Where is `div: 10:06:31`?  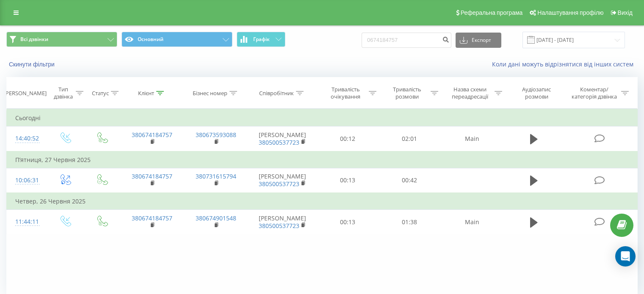 div: 10:06:31 is located at coordinates (26, 180).